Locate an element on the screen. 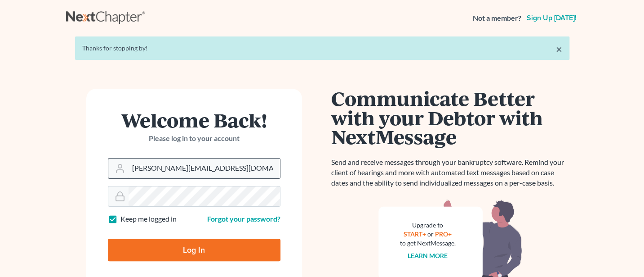  input: Log In is located at coordinates (194, 250).